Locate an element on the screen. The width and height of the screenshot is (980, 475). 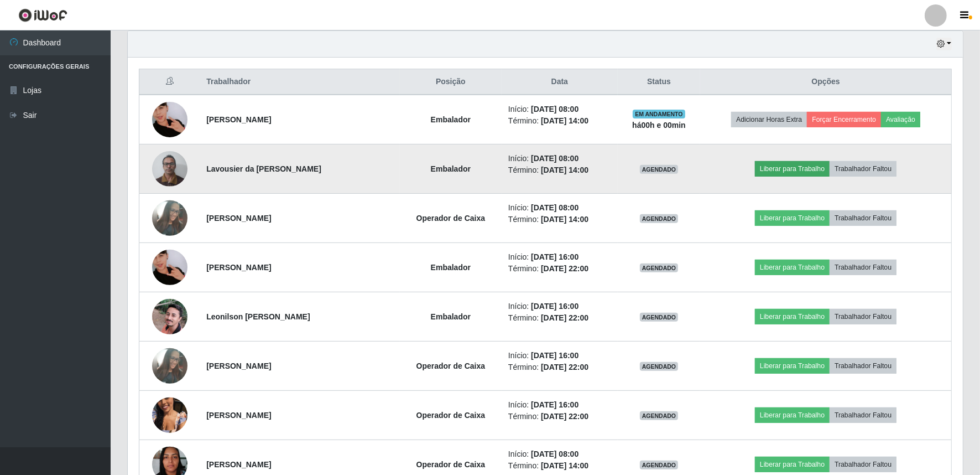
img: CoreUI Logo is located at coordinates (43, 15).